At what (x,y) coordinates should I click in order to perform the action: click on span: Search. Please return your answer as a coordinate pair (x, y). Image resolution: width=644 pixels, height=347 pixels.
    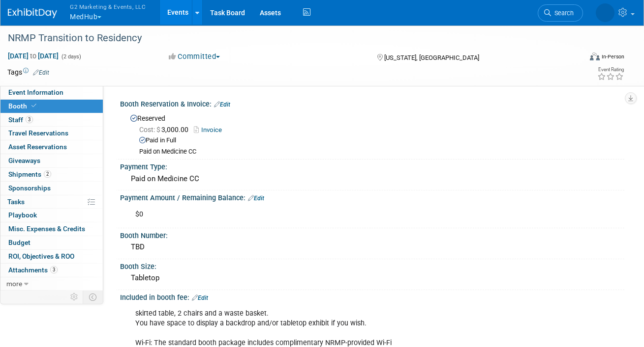
    Looking at the image, I should click on (562, 13).